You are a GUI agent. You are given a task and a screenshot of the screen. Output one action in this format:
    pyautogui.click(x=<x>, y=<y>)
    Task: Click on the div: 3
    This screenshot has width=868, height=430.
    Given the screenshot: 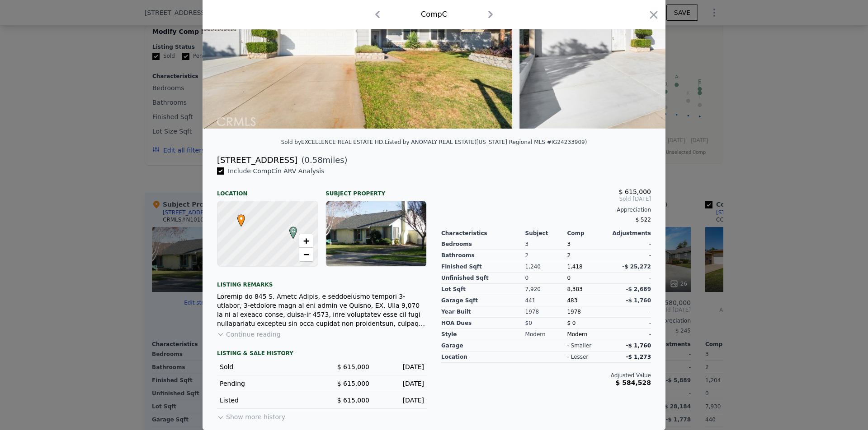 What is the action you would take?
    pyautogui.click(x=546, y=244)
    